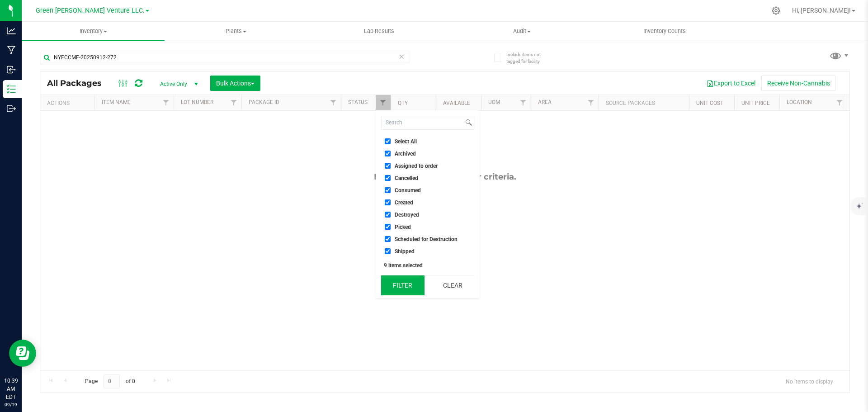  What do you see at coordinates (11, 108) in the screenshot?
I see `inline-svg: Outbound` at bounding box center [11, 108].